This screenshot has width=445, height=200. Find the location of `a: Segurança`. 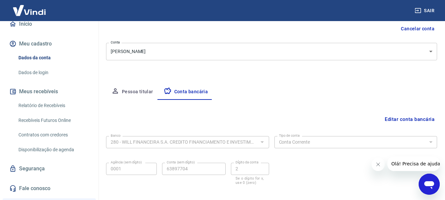

a: Segurança is located at coordinates (49, 169).